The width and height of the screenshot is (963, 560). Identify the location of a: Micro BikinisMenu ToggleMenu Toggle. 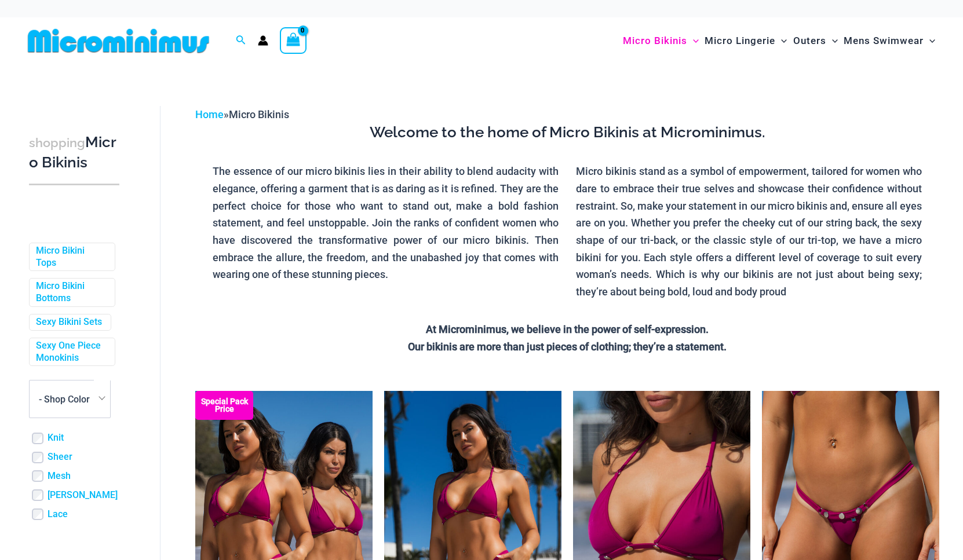
(660, 40).